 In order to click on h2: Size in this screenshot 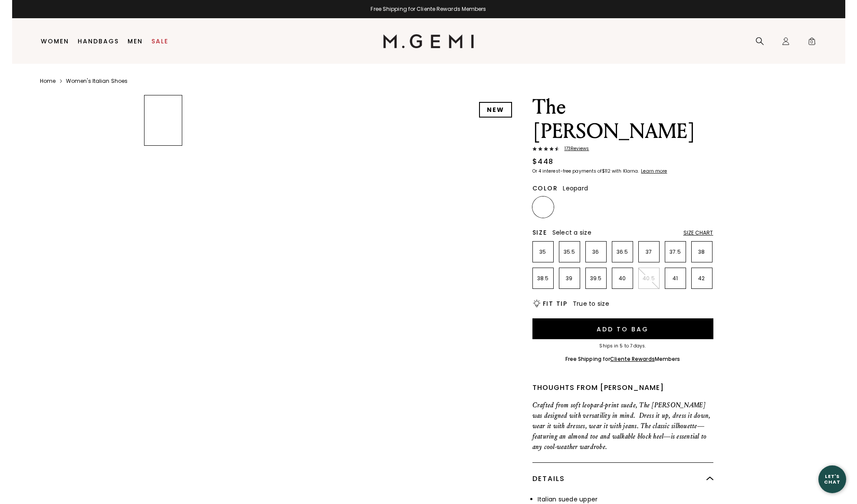, I will do `click(540, 232)`.